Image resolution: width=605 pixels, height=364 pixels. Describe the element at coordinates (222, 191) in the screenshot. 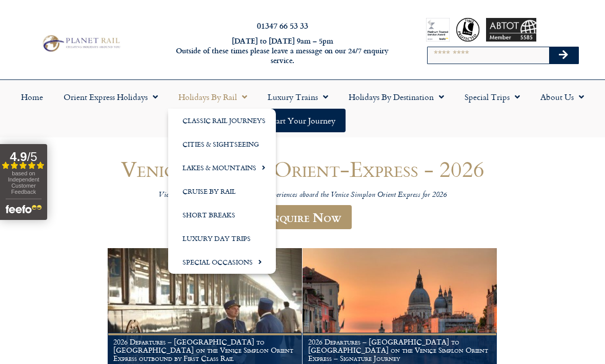

I see `ul: Holidays by Rail` at that location.